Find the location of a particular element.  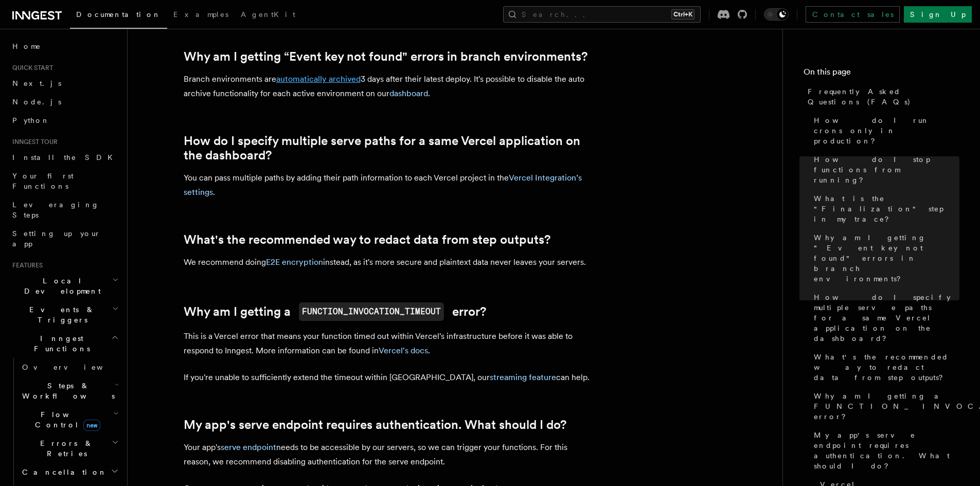

button: Events & Triggers is located at coordinates (64, 314).